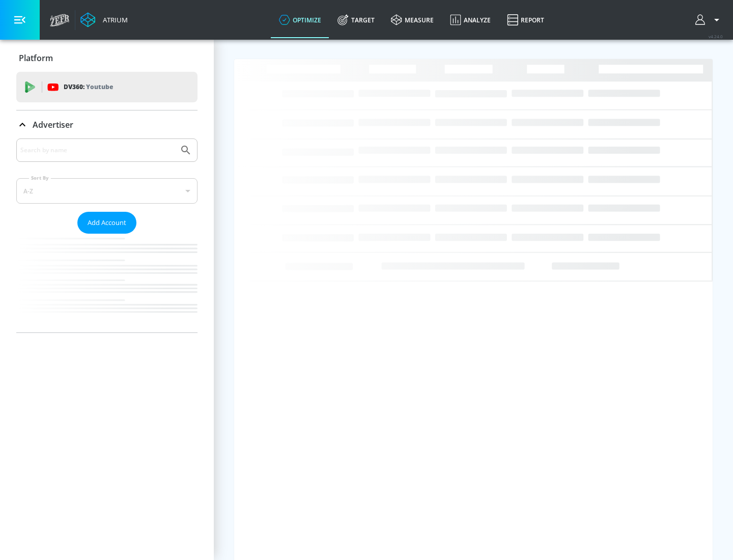  Describe the element at coordinates (525, 19) in the screenshot. I see `a: Report` at that location.